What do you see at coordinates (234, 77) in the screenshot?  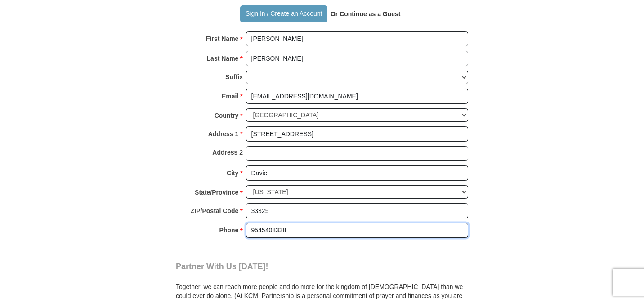 I see `strong: Suffix` at bounding box center [234, 77].